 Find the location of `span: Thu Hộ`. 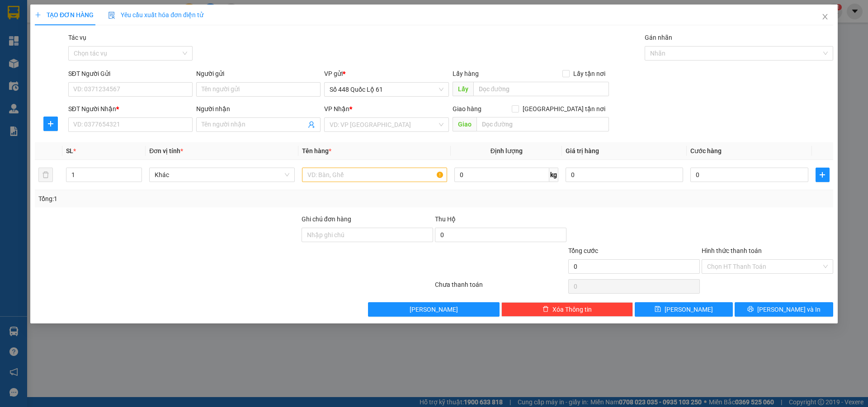

span: Thu Hộ is located at coordinates (445, 220).